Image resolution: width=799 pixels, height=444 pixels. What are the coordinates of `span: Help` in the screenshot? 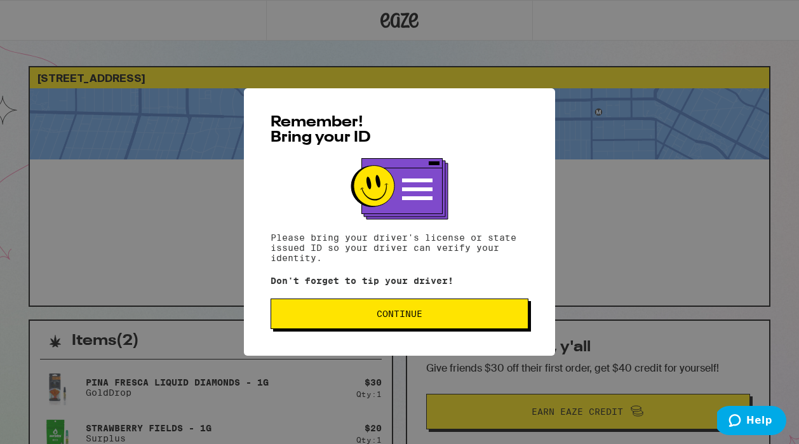 It's located at (42, 15).